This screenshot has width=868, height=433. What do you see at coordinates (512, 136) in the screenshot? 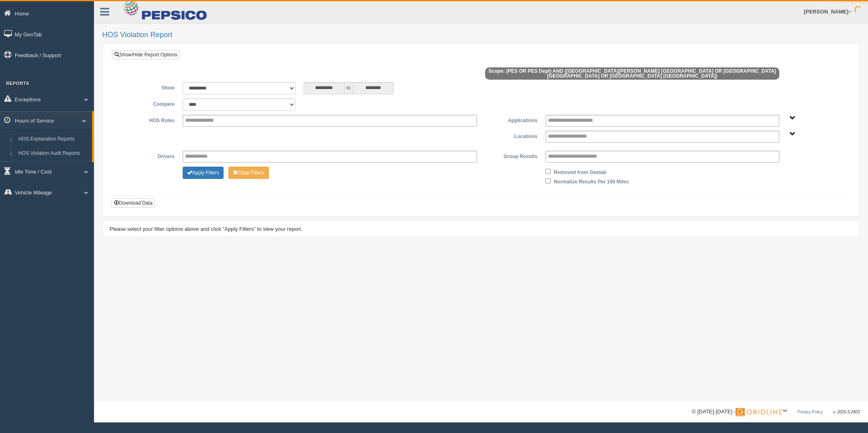
I see `label: Locations` at bounding box center [512, 136].